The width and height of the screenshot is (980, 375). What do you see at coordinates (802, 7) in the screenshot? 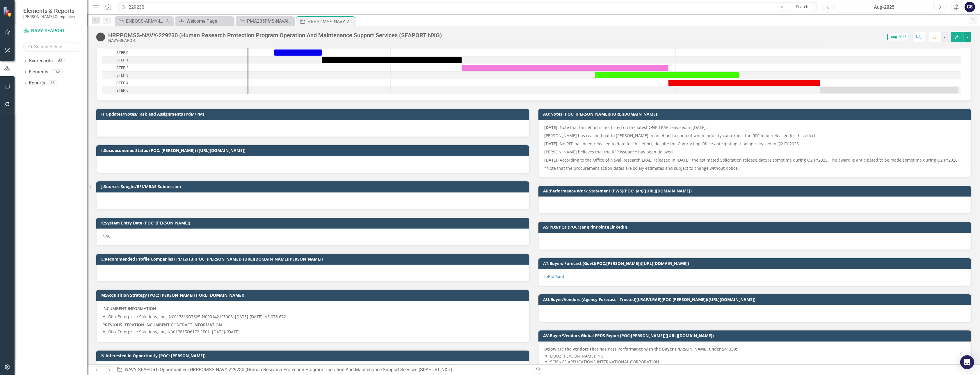
I see `a: Search` at bounding box center [802, 7].